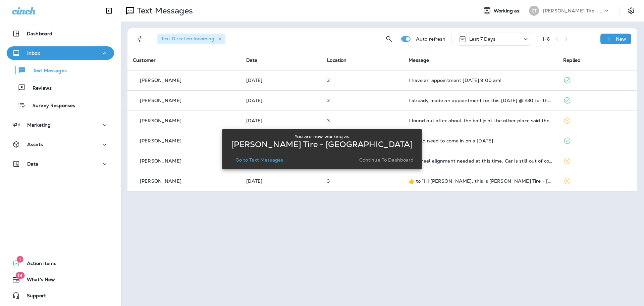 The height and width of the screenshot is (306, 644). I want to click on span: 19, so click(20, 275).